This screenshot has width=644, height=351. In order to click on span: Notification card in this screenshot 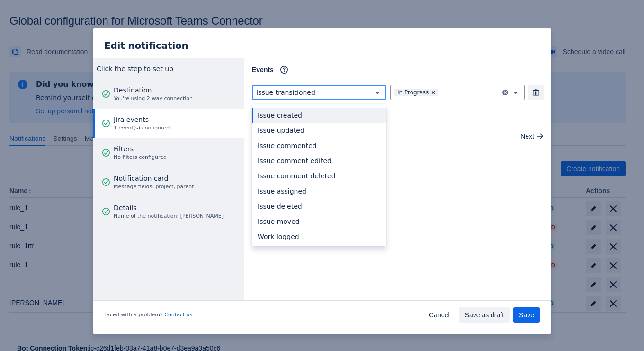, I will do `click(154, 179)`.